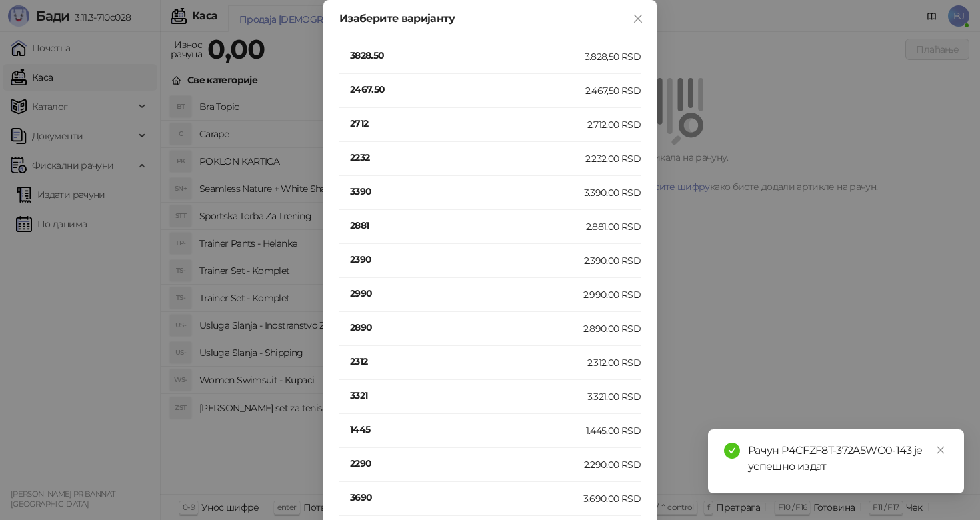 This screenshot has width=980, height=520. I want to click on h4: 2881, so click(468, 226).